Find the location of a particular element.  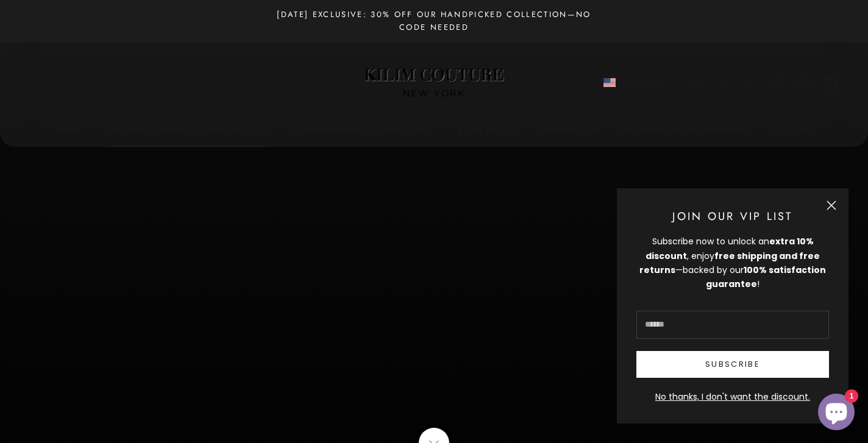

button: Subscribe is located at coordinates (733, 364).